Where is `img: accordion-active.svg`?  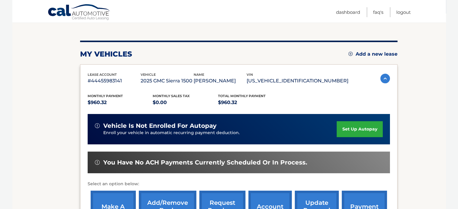 img: accordion-active.svg is located at coordinates (385, 79).